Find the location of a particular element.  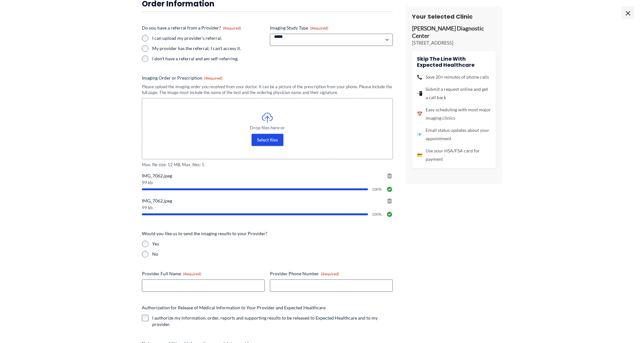

h3: Your Selected Clinic is located at coordinates (454, 17).